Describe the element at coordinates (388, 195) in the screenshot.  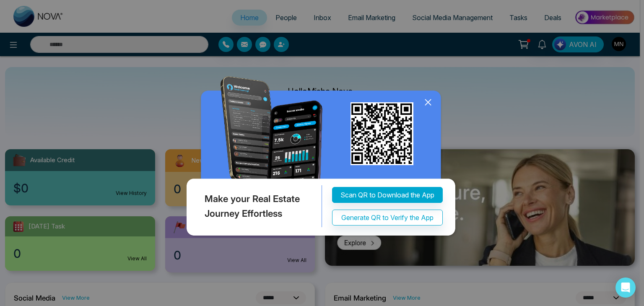
I see `button: Scan QR to Download the App` at that location.